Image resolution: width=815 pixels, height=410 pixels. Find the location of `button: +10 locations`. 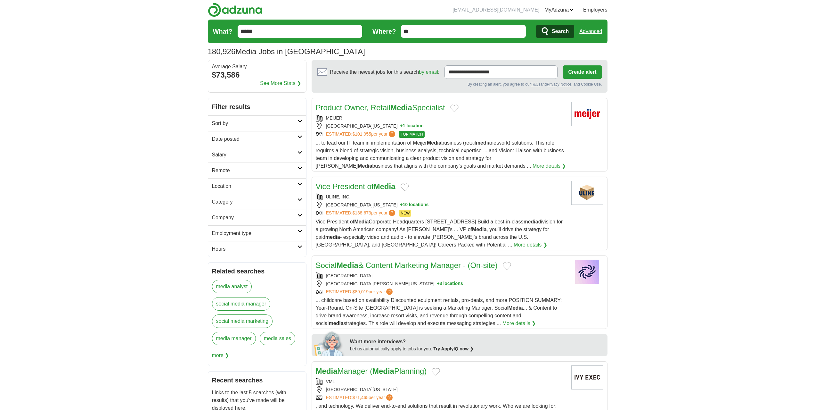

button: +10 locations is located at coordinates (414, 205).